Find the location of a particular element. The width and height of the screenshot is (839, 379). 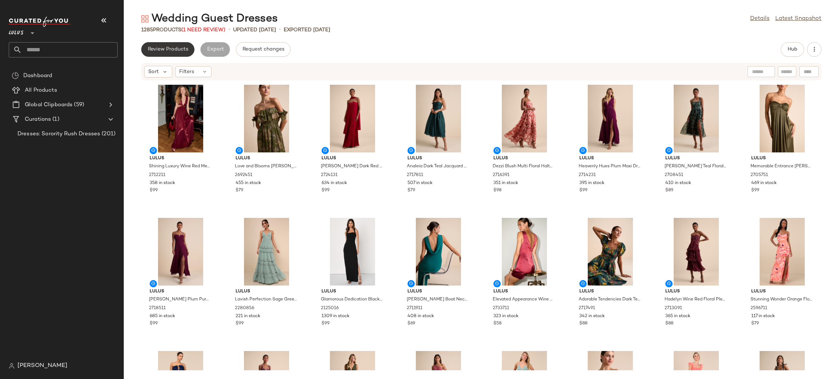

img: 2711911_02_fullbody_2025-08-13.jpg is located at coordinates (438, 252).